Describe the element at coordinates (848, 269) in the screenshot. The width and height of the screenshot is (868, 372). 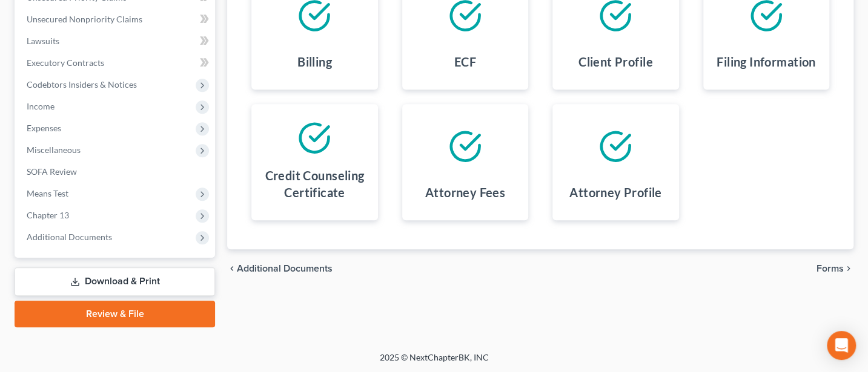
I see `i: chevron_right` at that location.